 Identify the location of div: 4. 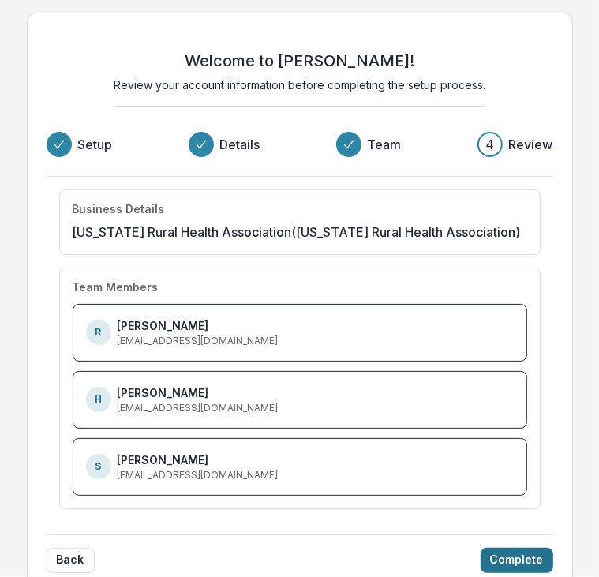
(490, 145).